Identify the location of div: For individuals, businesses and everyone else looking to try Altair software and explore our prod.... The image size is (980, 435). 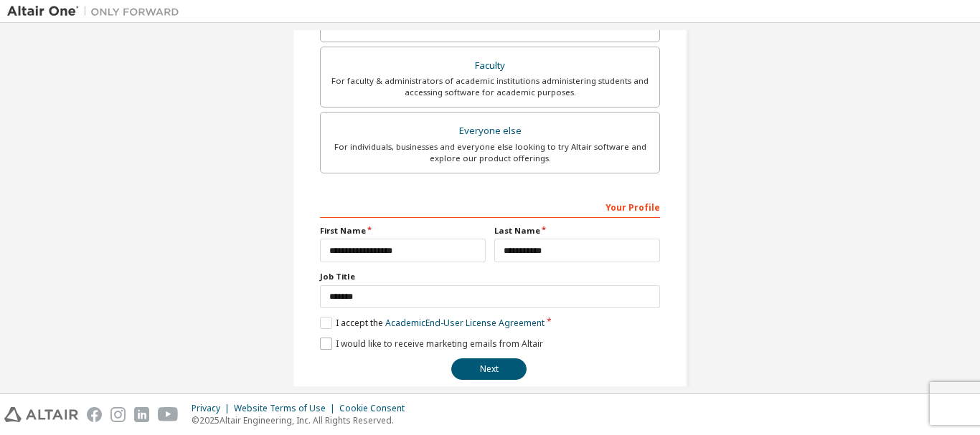
(490, 153).